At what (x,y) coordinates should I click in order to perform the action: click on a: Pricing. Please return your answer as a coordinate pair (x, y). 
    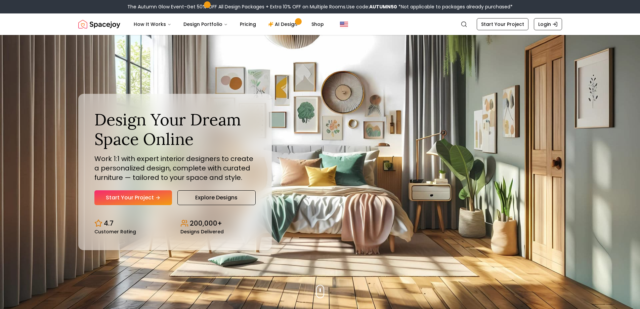
    Looking at the image, I should click on (248, 24).